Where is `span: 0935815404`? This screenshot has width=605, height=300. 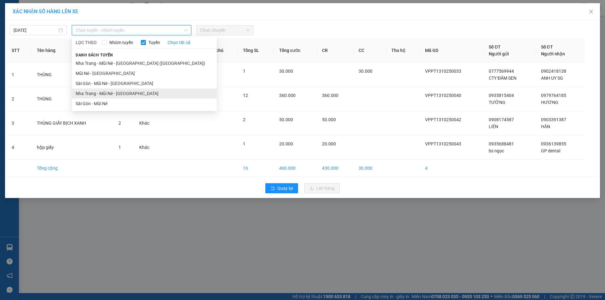
span: 0935815404 is located at coordinates (502, 96).